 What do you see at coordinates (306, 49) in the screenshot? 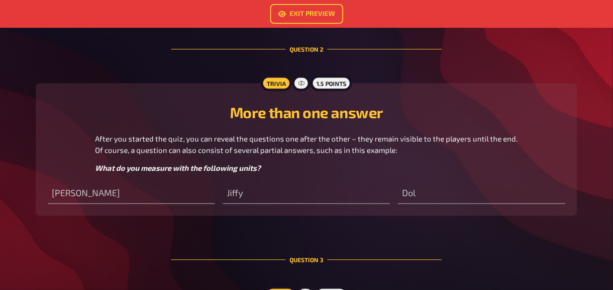
I see `div: Question 2` at bounding box center [306, 49].